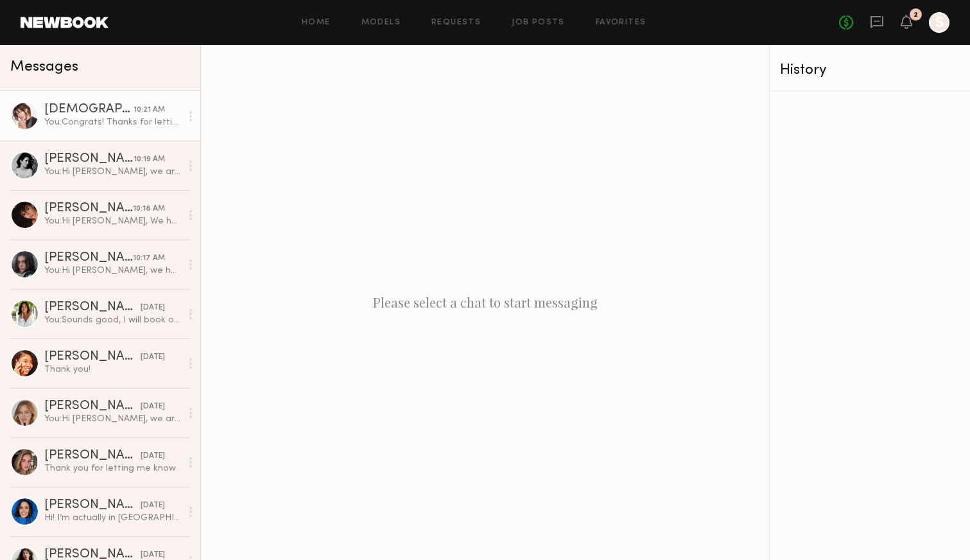  I want to click on div: Thank you for letting me know, so click(112, 468).